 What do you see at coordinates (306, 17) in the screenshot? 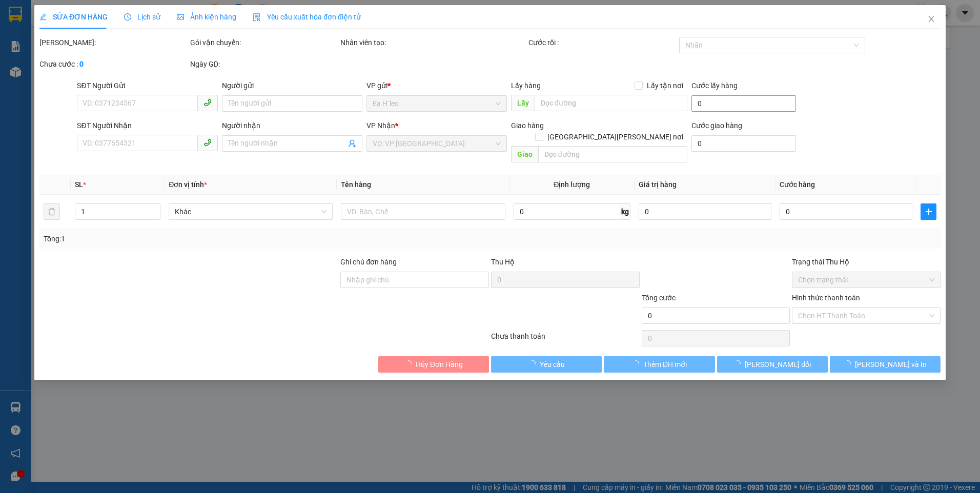
I see `span: Yêu cầu xuất hóa đơn điện tử` at bounding box center [306, 17].